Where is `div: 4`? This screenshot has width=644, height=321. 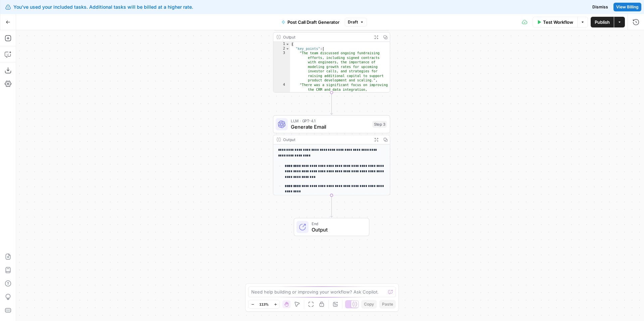
div: 4 is located at coordinates (281, 99).